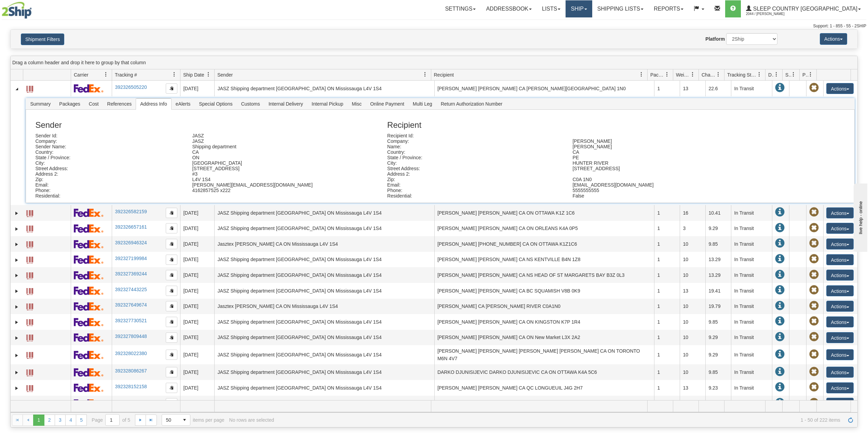 The width and height of the screenshot is (868, 434). What do you see at coordinates (475, 185) in the screenshot?
I see `div: Email:` at bounding box center [475, 185].